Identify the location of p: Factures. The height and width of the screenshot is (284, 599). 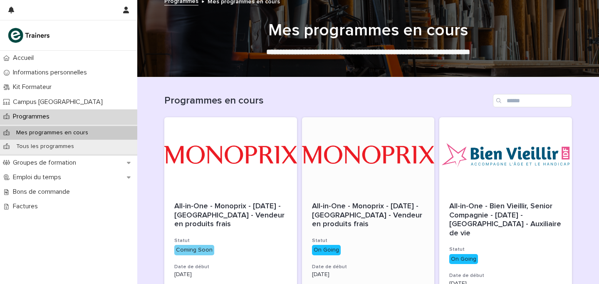
(27, 206).